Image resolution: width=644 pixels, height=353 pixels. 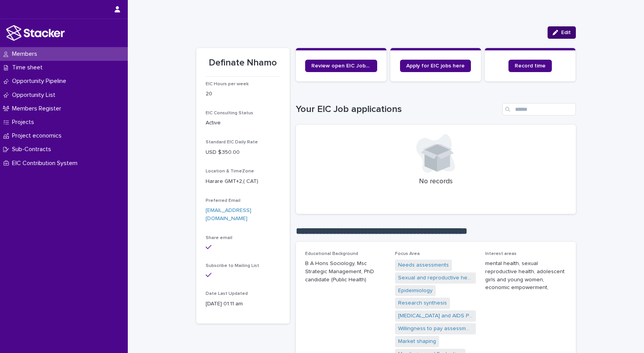 I want to click on a: Sexual and reproductive health, so click(x=435, y=277).